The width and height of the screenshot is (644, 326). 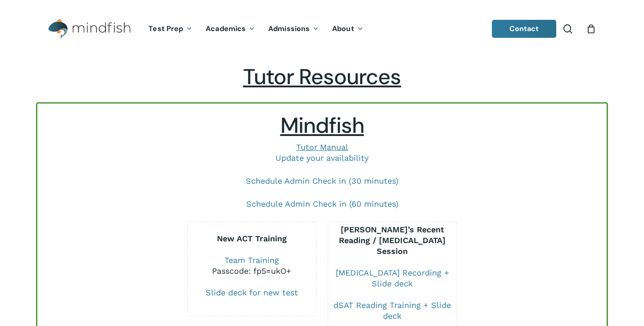 I want to click on span: About, so click(x=343, y=29).